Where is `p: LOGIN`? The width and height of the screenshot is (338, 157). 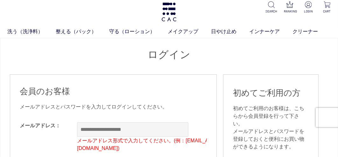
p: LOGIN is located at coordinates (308, 11).